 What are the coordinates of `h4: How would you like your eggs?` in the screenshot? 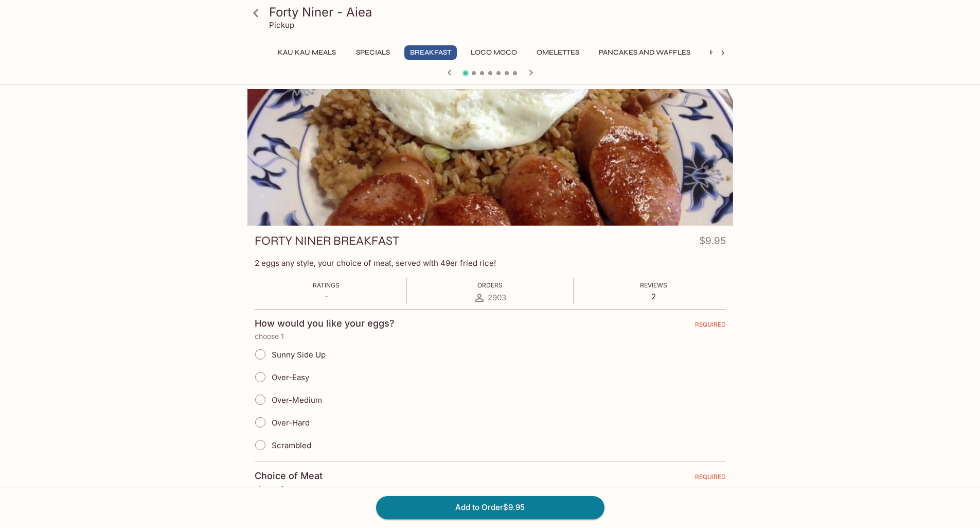 It's located at (325, 323).